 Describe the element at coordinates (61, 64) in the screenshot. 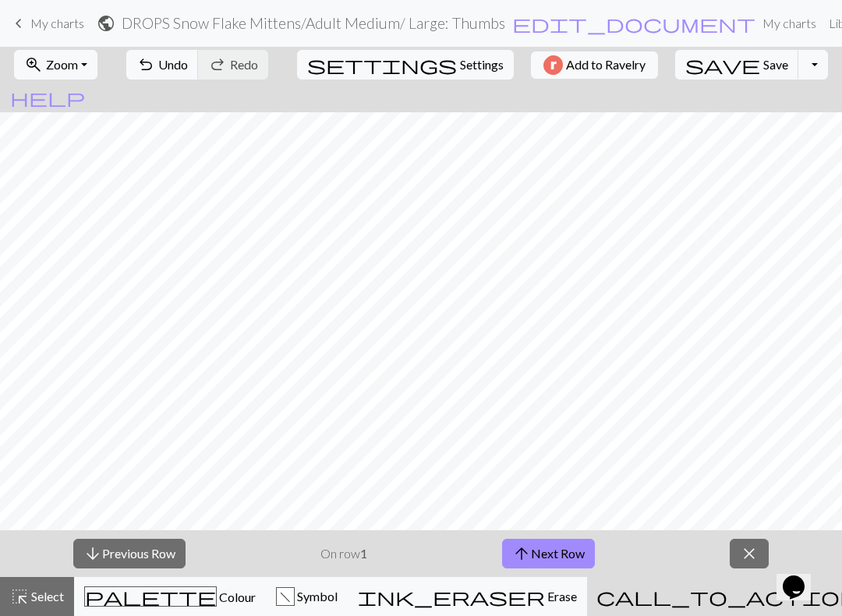

I see `span: Zoom` at that location.